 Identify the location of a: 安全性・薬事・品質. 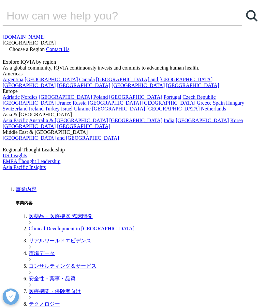
(52, 279).